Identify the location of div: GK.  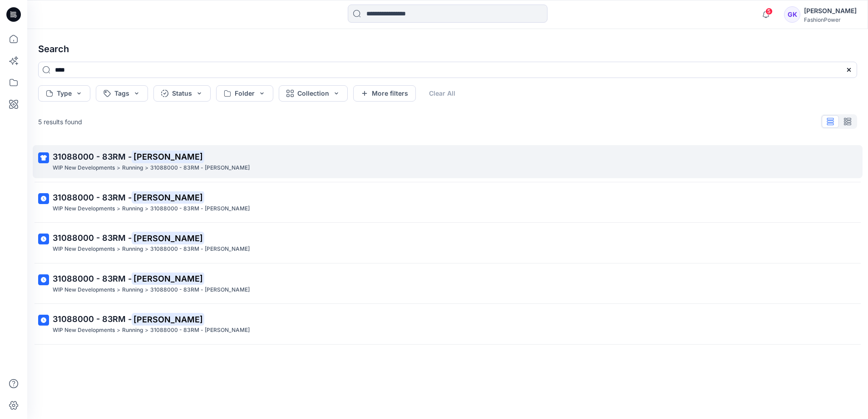
(792, 15).